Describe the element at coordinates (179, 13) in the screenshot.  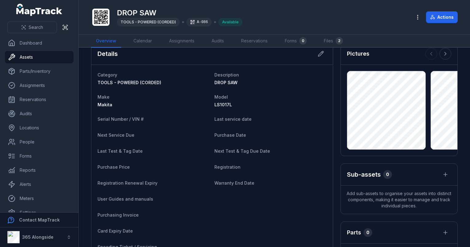
I see `h1: DROP SAW` at that location.